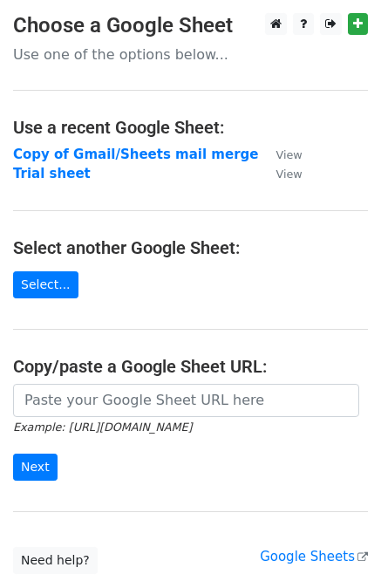 Image resolution: width=381 pixels, height=588 pixels. Describe the element at coordinates (190, 248) in the screenshot. I see `h4: Select another Google Sheet:` at that location.